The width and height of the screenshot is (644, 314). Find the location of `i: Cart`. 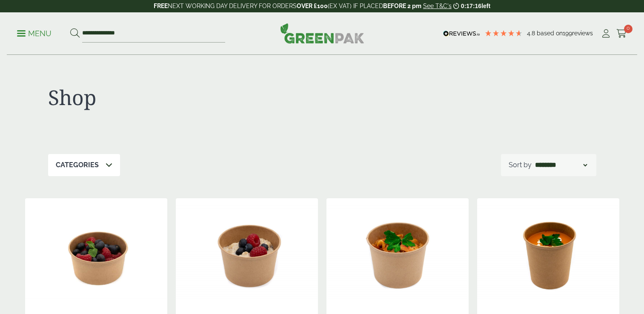

i: Cart is located at coordinates (621, 34).